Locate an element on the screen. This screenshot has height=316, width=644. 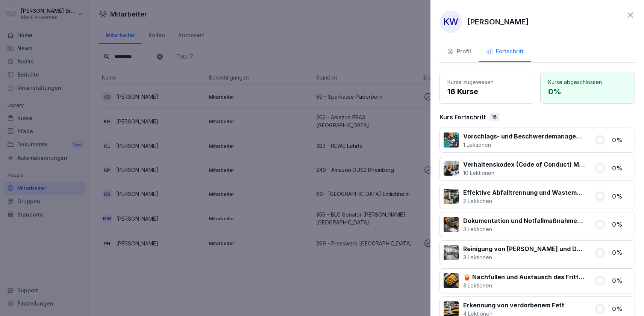
button: Fortschritt is located at coordinates (505, 52).